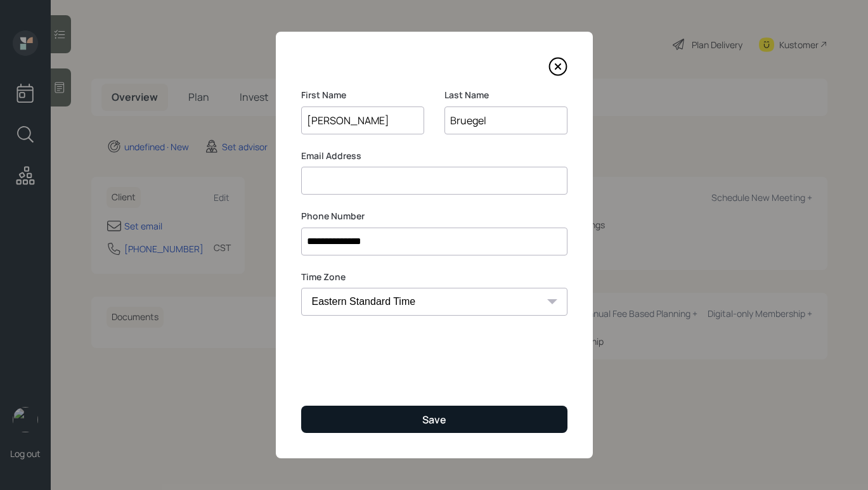  Describe the element at coordinates (434, 420) in the screenshot. I see `div: Save` at that location.